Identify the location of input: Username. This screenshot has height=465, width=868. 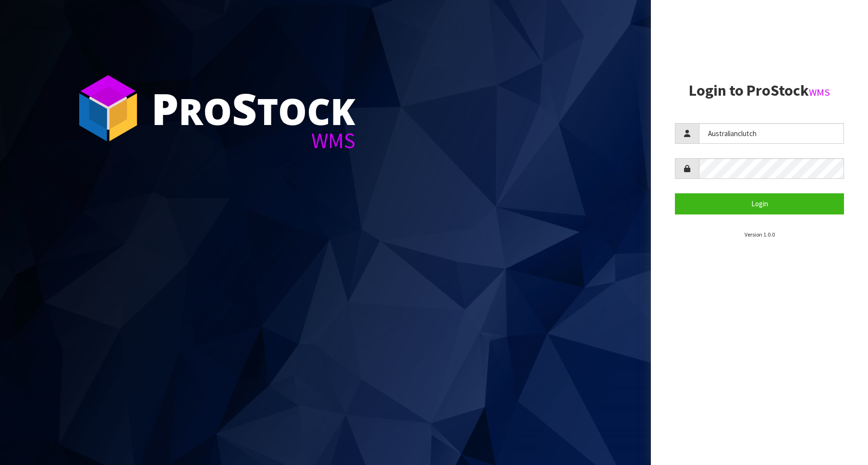
(771, 133).